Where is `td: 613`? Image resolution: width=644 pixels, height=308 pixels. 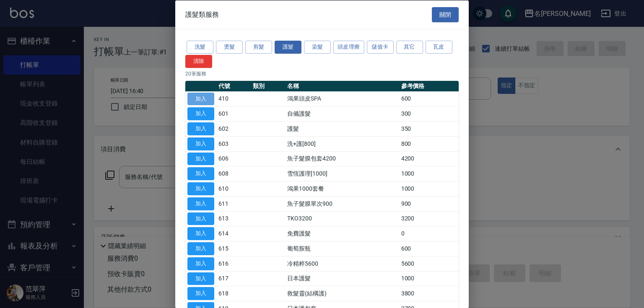 td: 613 is located at coordinates (233, 219).